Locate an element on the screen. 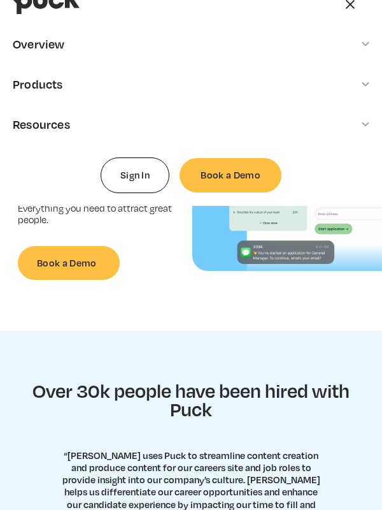  div: Resources is located at coordinates (41, 124).